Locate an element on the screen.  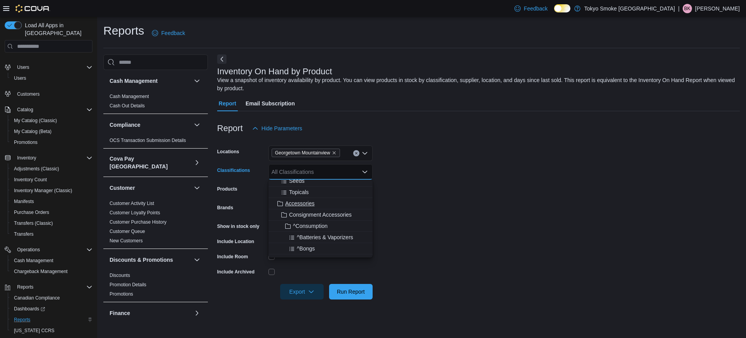
label: Include Room is located at coordinates (232, 256).